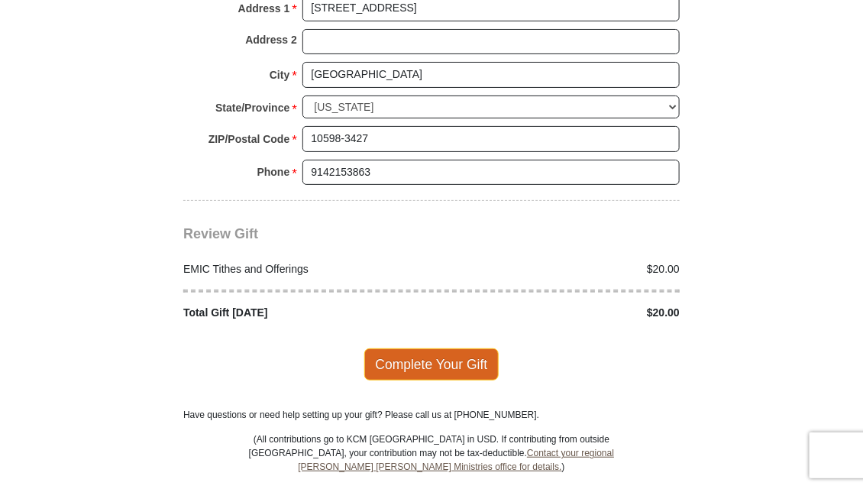  Describe the element at coordinates (280, 75) in the screenshot. I see `strong: City` at that location.